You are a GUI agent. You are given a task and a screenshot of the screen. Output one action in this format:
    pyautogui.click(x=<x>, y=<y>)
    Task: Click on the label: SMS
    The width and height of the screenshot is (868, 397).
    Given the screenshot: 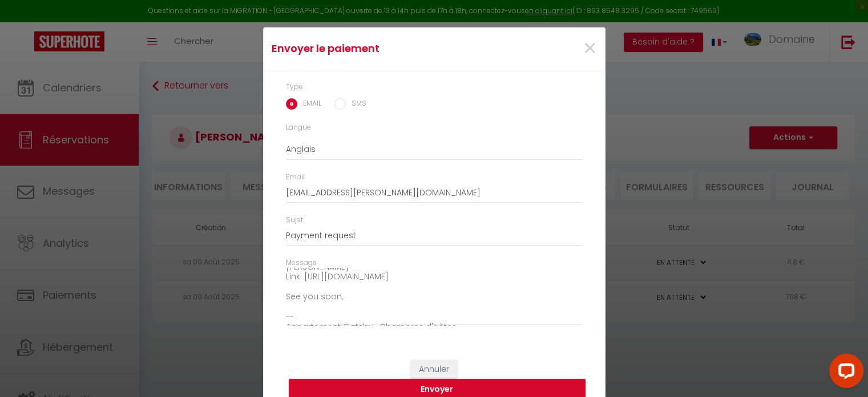 What is the action you would take?
    pyautogui.click(x=356, y=105)
    